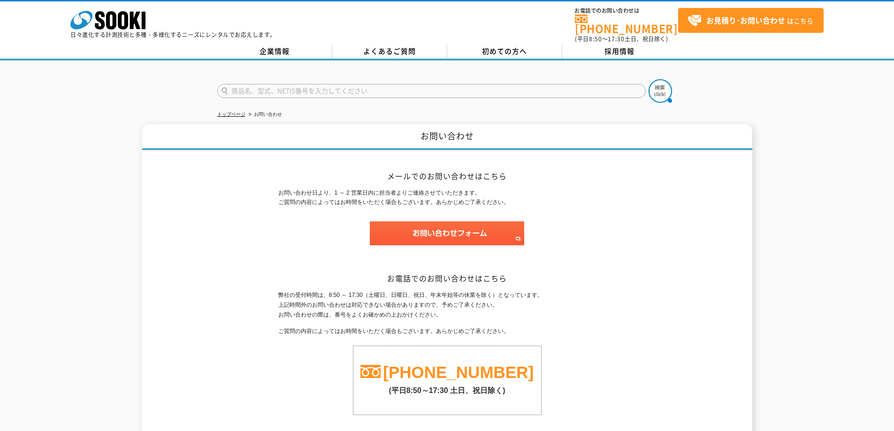  What do you see at coordinates (389, 52) in the screenshot?
I see `a: よくあるご質問` at bounding box center [389, 52].